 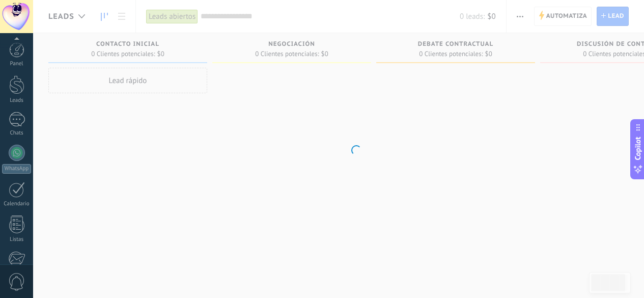 What do you see at coordinates (16, 100) in the screenshot?
I see `div: Leads` at bounding box center [16, 100].